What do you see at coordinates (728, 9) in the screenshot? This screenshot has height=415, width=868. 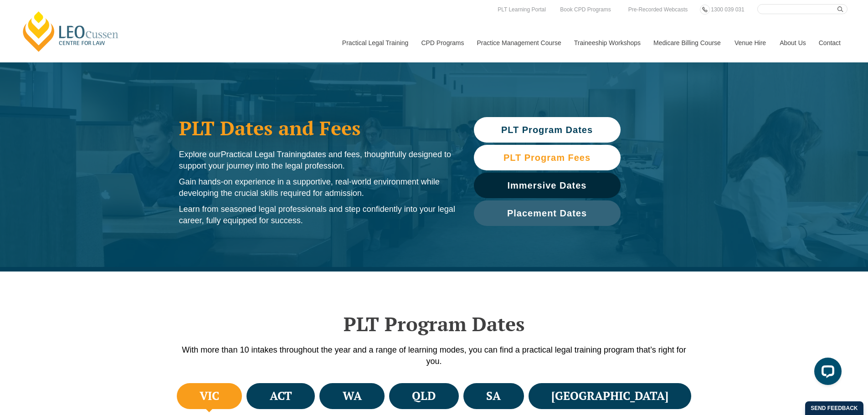 I see `a: 1300 039 031` at bounding box center [728, 9].